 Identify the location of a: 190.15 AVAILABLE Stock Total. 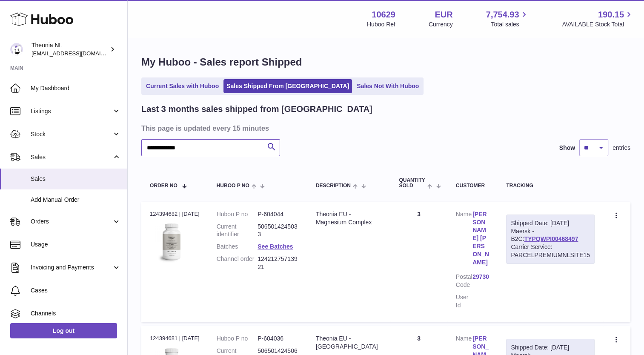
(598, 19).